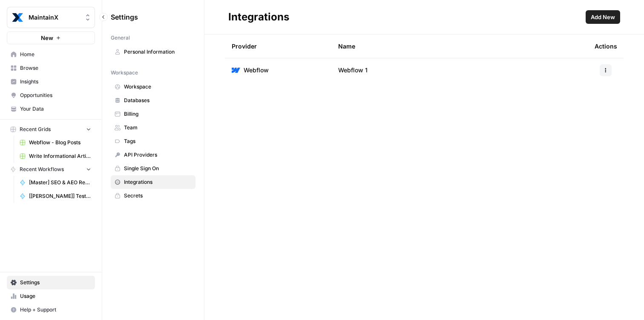 The image size is (644, 320). Describe the element at coordinates (56, 310) in the screenshot. I see `span: Help + Support` at that location.